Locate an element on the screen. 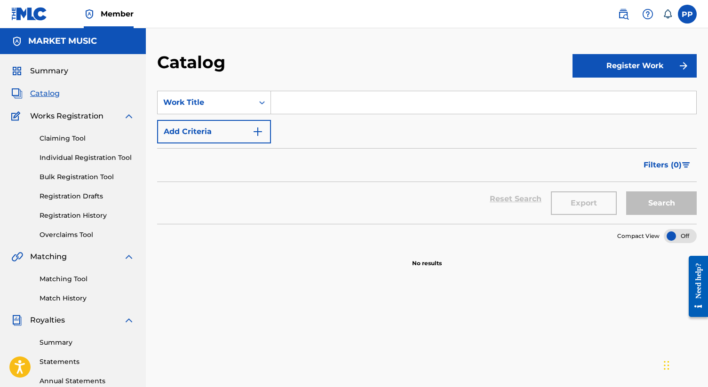 This screenshot has height=387, width=708. img: Royalties is located at coordinates (17, 320).